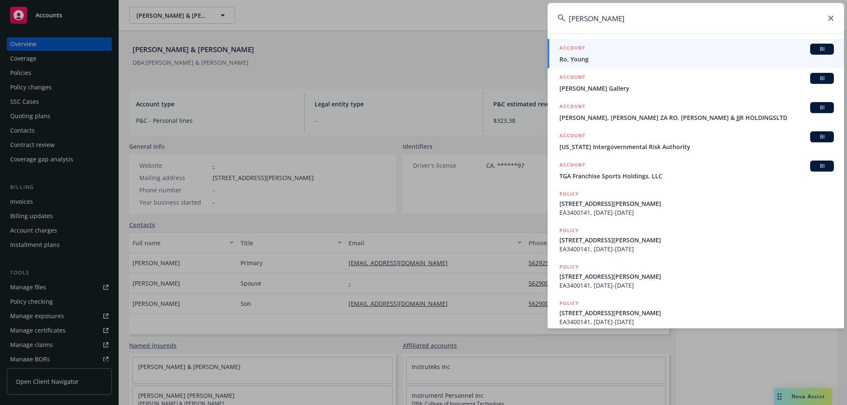  Describe the element at coordinates (696, 18) in the screenshot. I see `input: Search...` at that location.